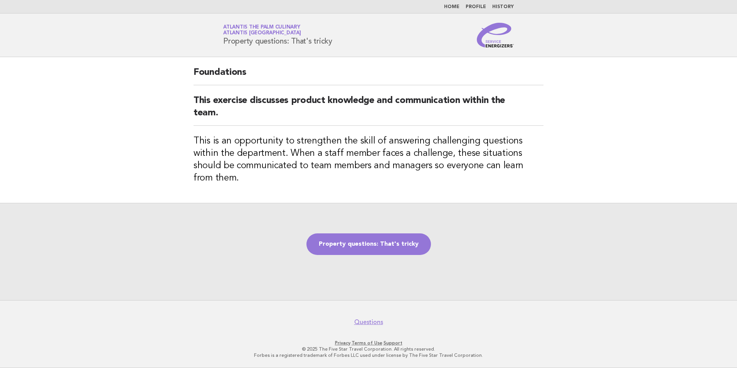 Image resolution: width=737 pixels, height=368 pixels. Describe the element at coordinates (368, 355) in the screenshot. I see `p: Forbes is a registered trademark of Forbes LLC used under license by The Five Star Travel Corpora...` at that location.